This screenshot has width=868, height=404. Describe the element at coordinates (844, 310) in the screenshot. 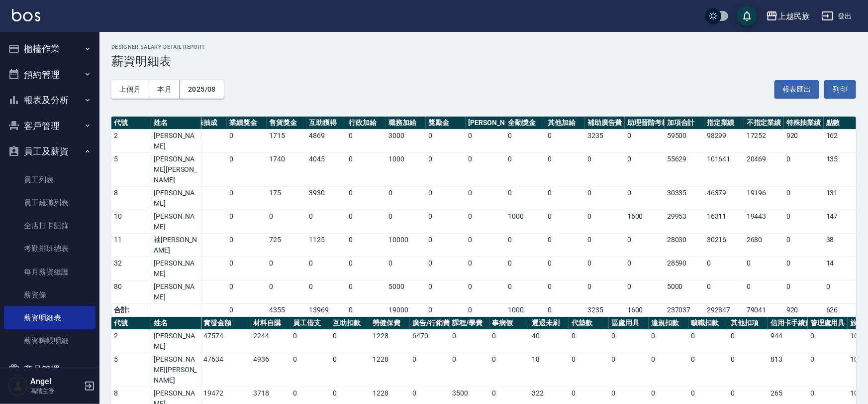

I see `td: 626` at that location.